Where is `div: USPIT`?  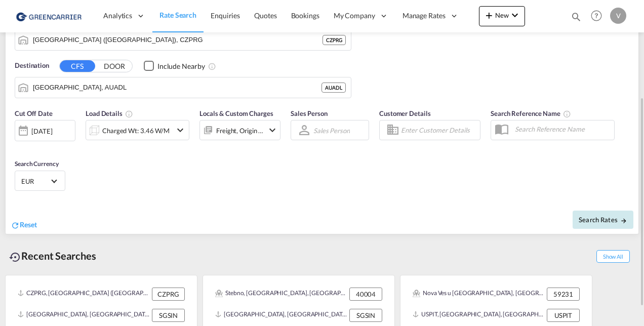
div: USPIT is located at coordinates (563, 315).